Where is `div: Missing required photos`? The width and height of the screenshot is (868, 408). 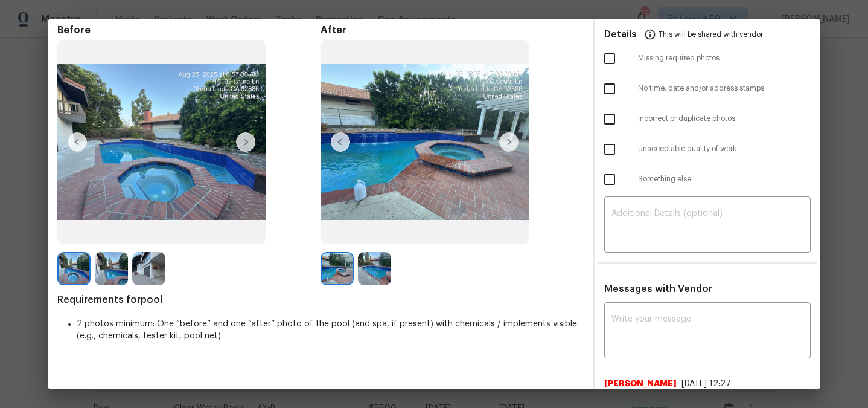 div: Missing required photos is located at coordinates (708, 59).